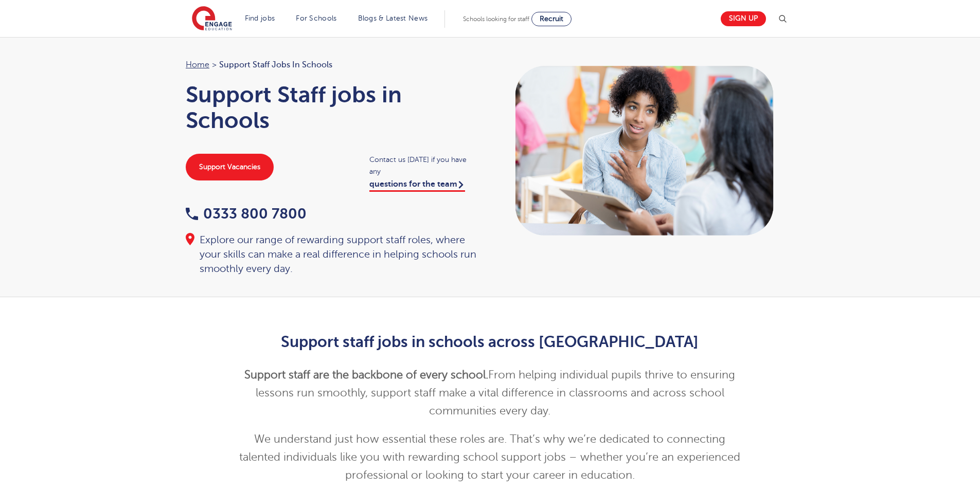  I want to click on img: Engage Education, so click(212, 19).